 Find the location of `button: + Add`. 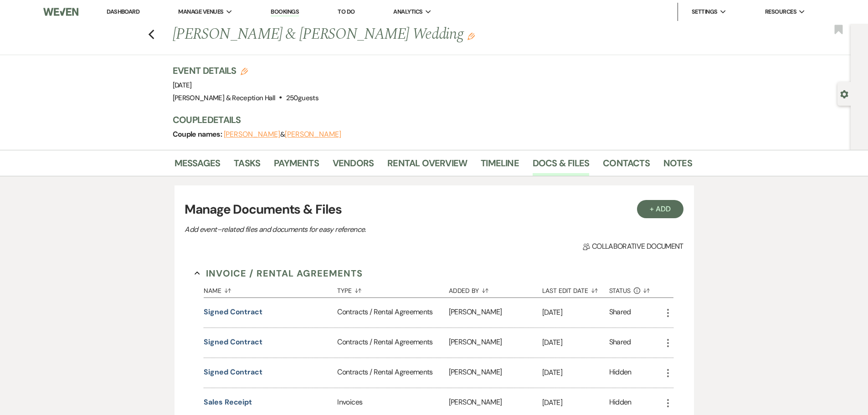

button: + Add is located at coordinates (660, 209).